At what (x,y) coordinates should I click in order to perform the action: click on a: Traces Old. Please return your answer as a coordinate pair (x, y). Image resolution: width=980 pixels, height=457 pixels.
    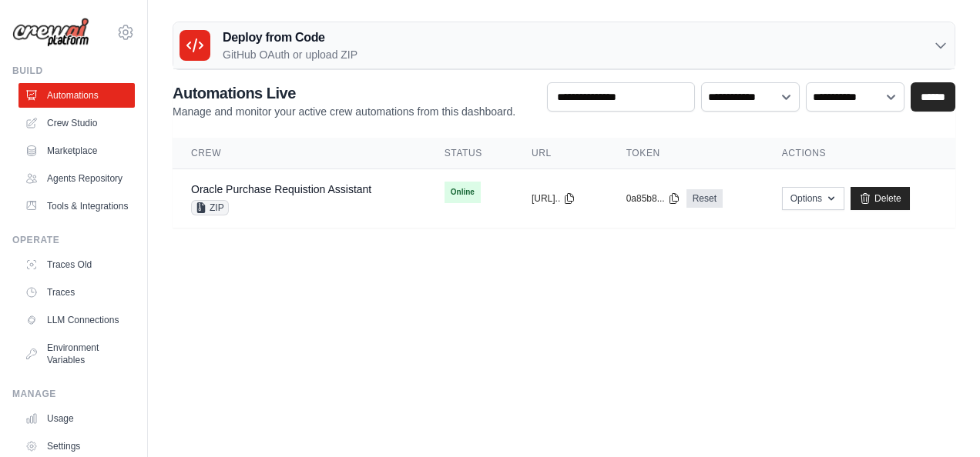
    Looking at the image, I should click on (77, 265).